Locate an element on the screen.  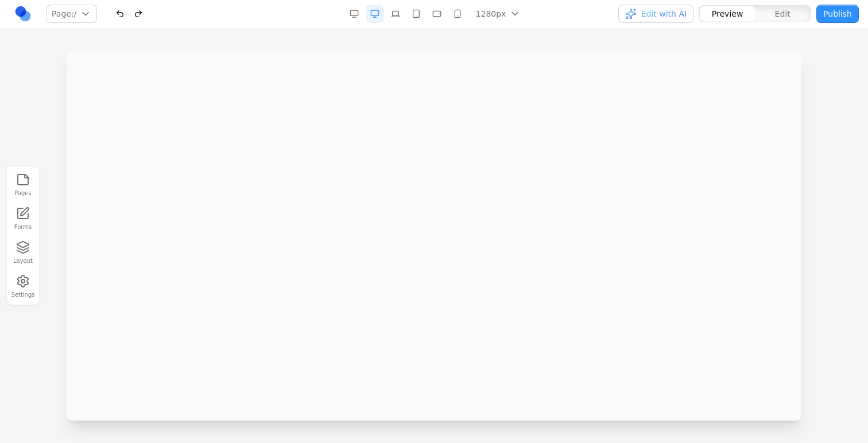
span: Edit is located at coordinates (782, 14).